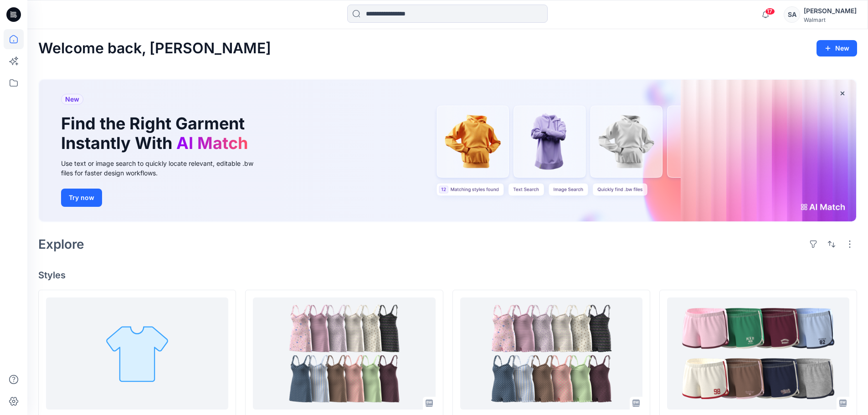 The image size is (868, 415). I want to click on h4: Styles, so click(448, 275).